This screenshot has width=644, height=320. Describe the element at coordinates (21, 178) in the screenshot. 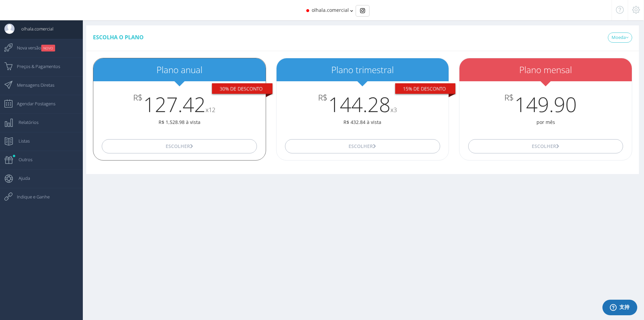

I see `span: Ajuda` at that location.